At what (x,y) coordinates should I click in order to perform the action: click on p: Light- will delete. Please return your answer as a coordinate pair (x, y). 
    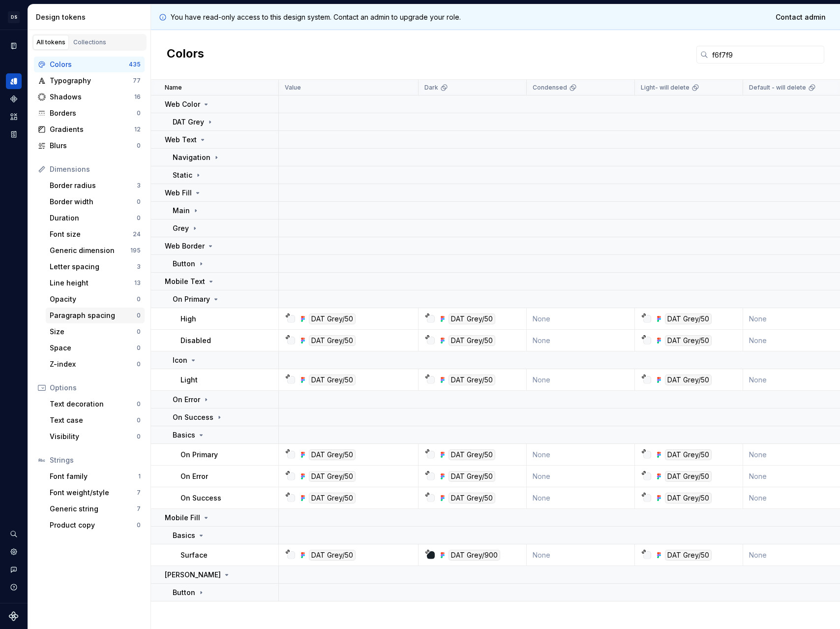
    Looking at the image, I should click on (665, 88).